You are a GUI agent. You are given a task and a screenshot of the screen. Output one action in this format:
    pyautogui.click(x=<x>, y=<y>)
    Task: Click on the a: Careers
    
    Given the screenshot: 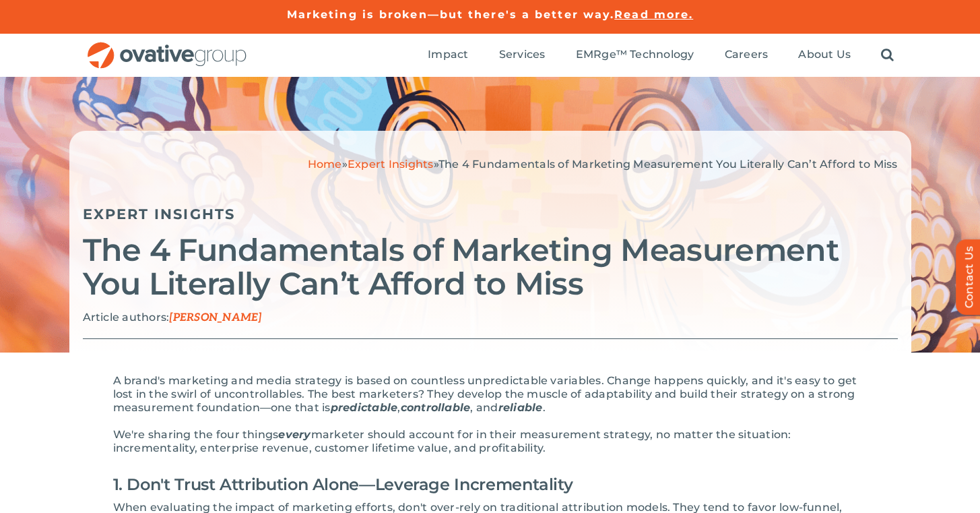 What is the action you would take?
    pyautogui.click(x=746, y=55)
    